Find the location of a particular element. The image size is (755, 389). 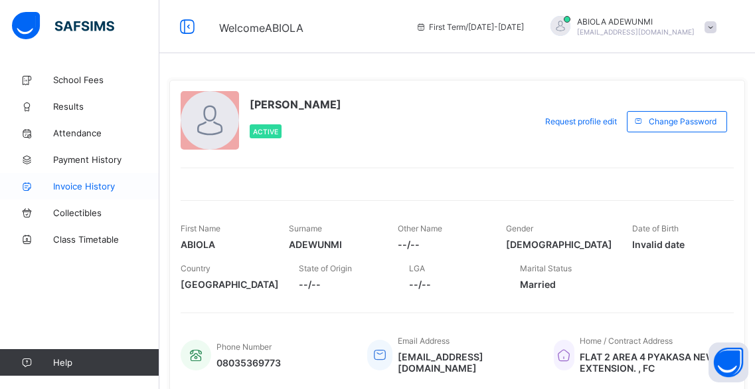

span: 08035369773 is located at coordinates (248, 362).